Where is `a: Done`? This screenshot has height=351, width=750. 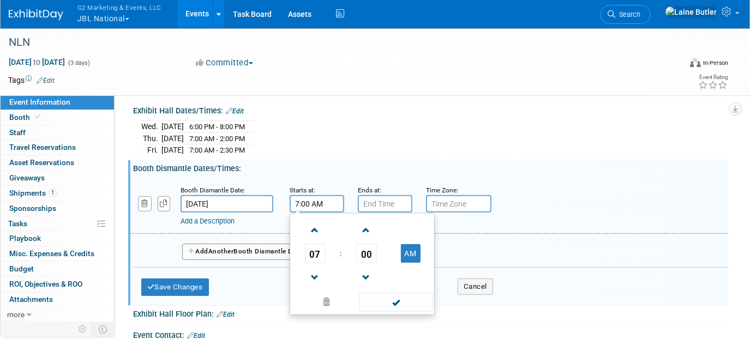
a: Done is located at coordinates (396, 303).